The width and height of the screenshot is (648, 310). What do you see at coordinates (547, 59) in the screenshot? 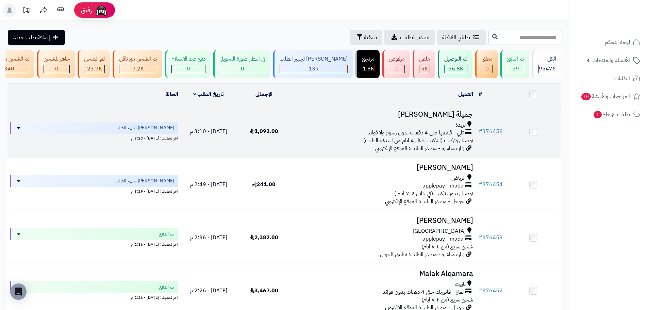
I see `div: الكل` at bounding box center [547, 59].